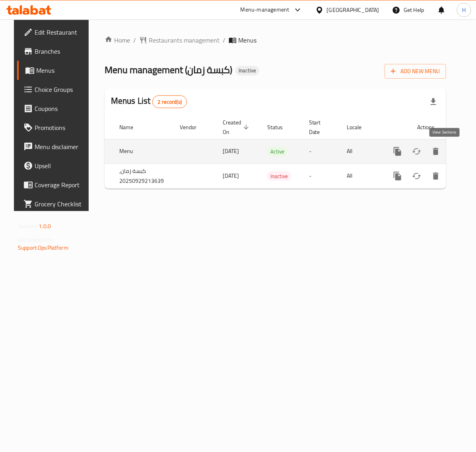 The width and height of the screenshot is (476, 452). I want to click on a: Menu disclaimer, so click(55, 147).